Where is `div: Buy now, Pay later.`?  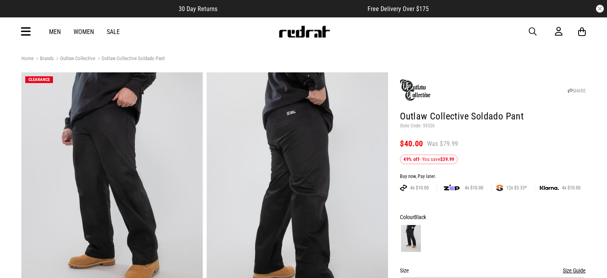 div: Buy now, Pay later. is located at coordinates (493, 177).